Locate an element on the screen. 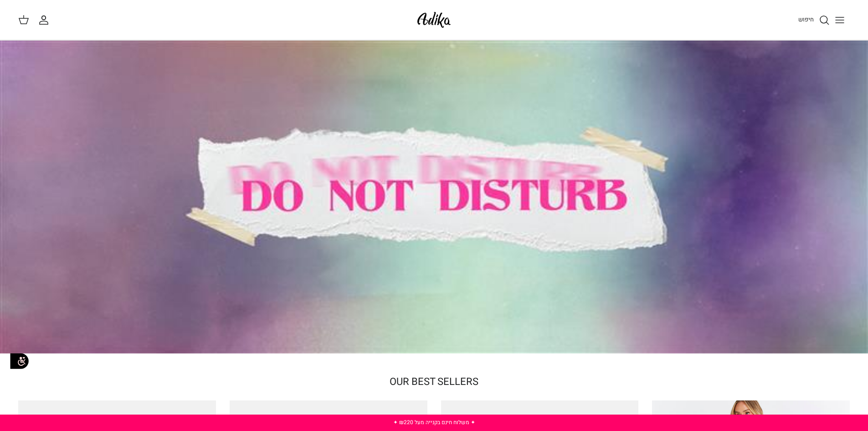 The height and width of the screenshot is (431, 868). a: ✦ משלוח חינם בקנייה מעל ₪220 ✦ is located at coordinates (434, 422).